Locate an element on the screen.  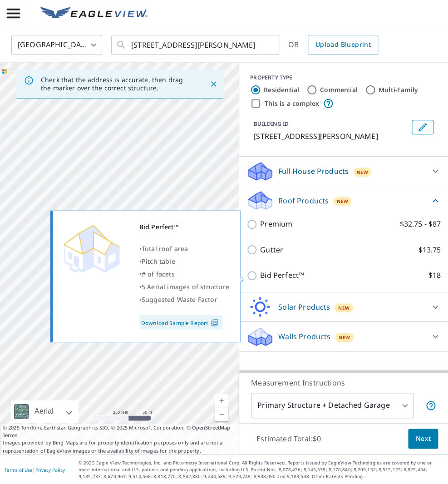
p: Measurement Instructions is located at coordinates (344, 383).